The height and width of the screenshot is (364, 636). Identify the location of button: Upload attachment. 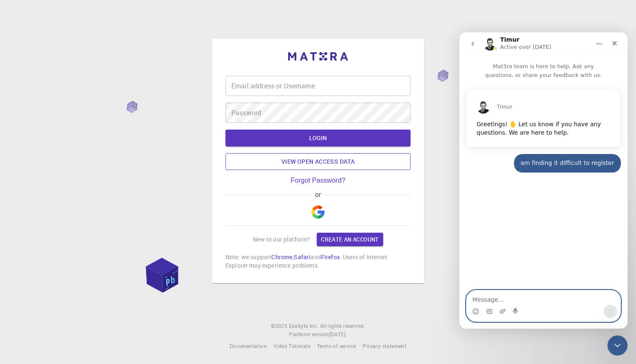
(43, 279).